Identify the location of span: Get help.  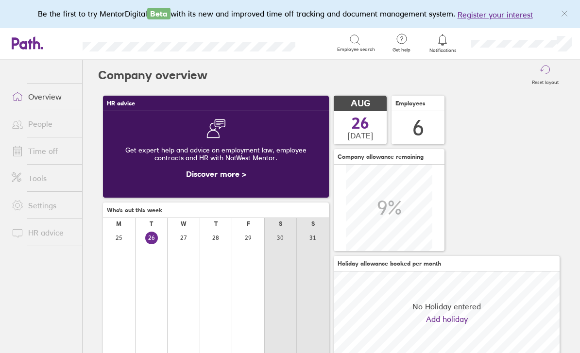
(402, 50).